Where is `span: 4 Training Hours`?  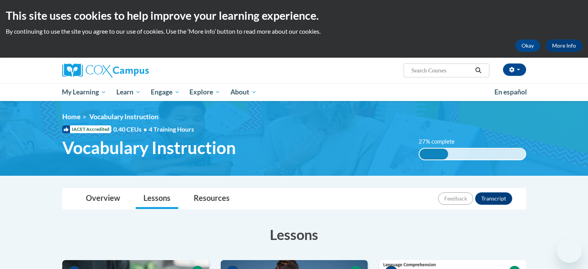 span: 4 Training Hours is located at coordinates (171, 129).